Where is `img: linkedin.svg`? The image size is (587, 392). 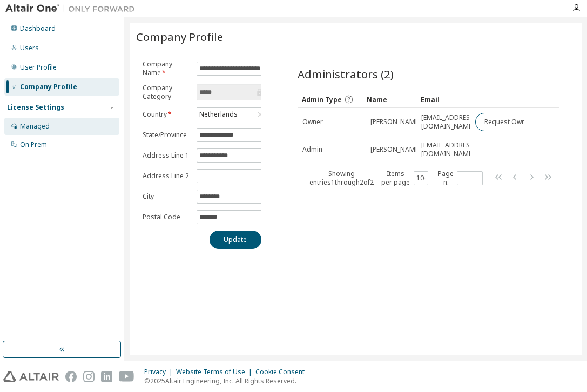
img: linkedin.svg is located at coordinates (106, 376).